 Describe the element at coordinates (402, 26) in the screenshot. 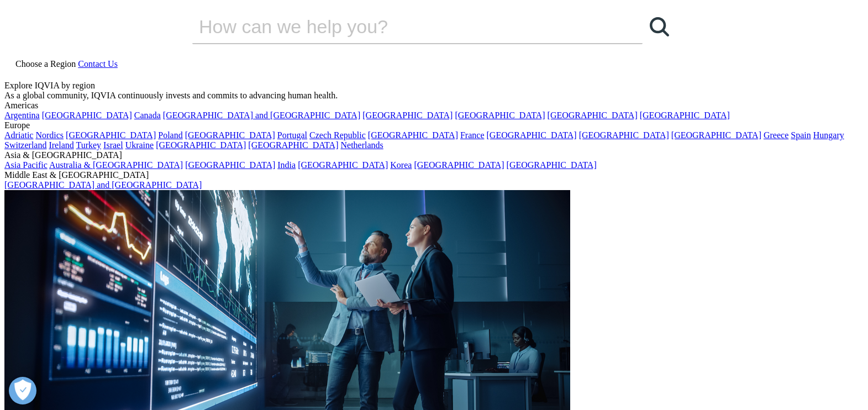

I see `input: Search` at that location.